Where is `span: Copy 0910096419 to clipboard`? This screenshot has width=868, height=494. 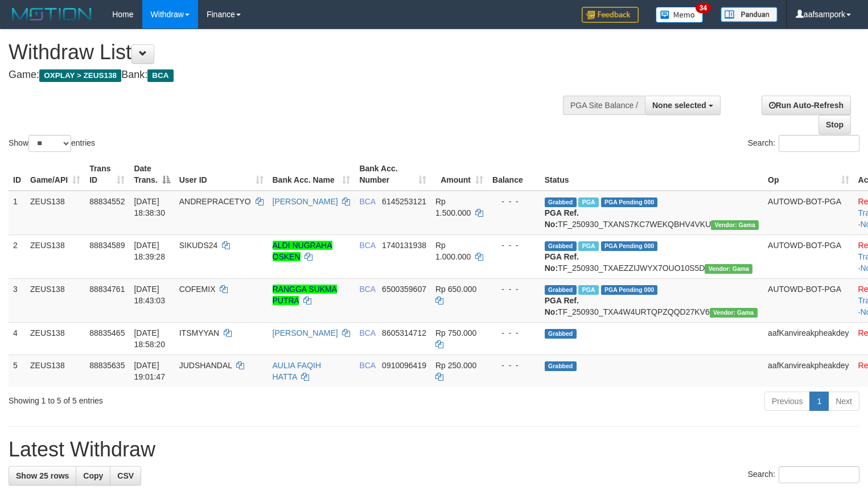
span: Copy 0910096419 to clipboard is located at coordinates (404, 365).